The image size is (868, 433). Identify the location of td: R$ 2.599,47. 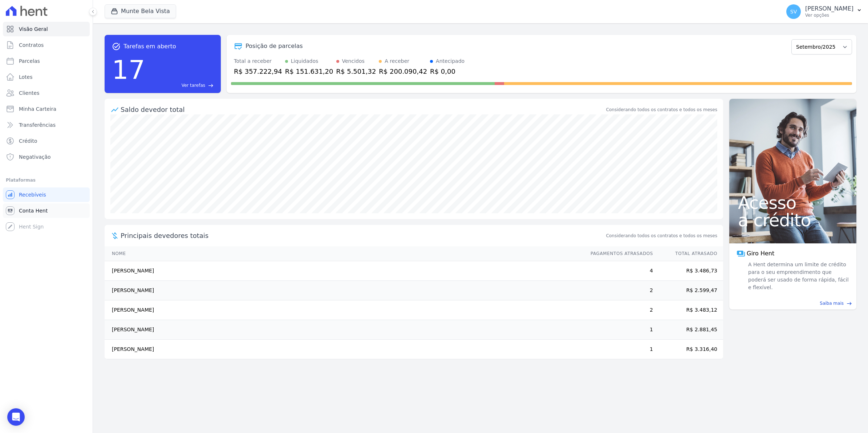
(688, 290).